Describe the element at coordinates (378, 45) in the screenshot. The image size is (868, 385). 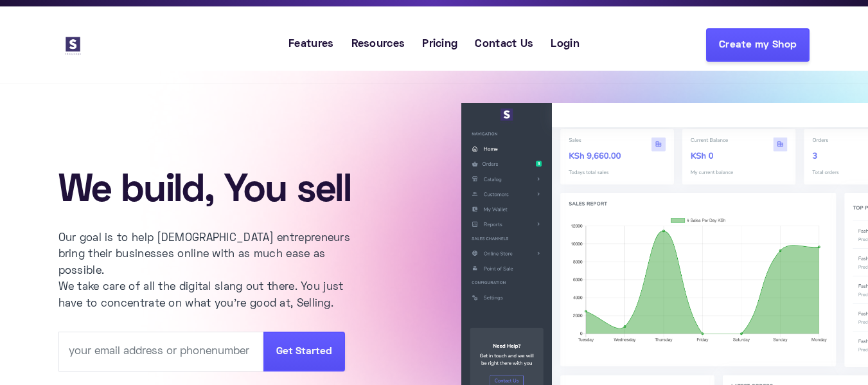
I see `span: Resources` at that location.